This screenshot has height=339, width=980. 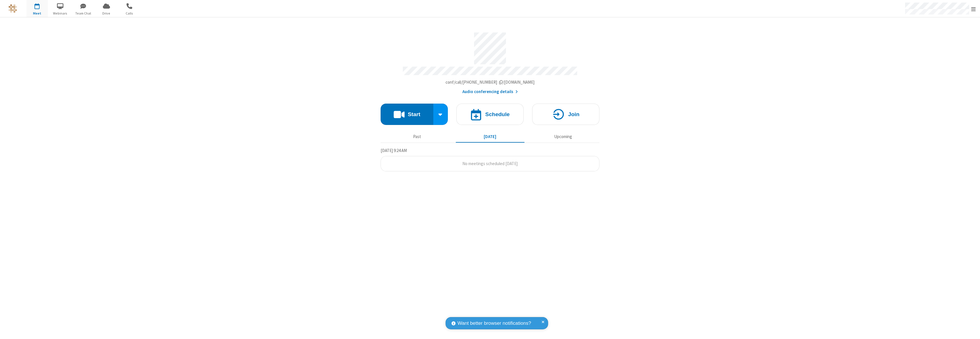 What do you see at coordinates (563, 136) in the screenshot?
I see `button: Upcoming` at bounding box center [563, 136].